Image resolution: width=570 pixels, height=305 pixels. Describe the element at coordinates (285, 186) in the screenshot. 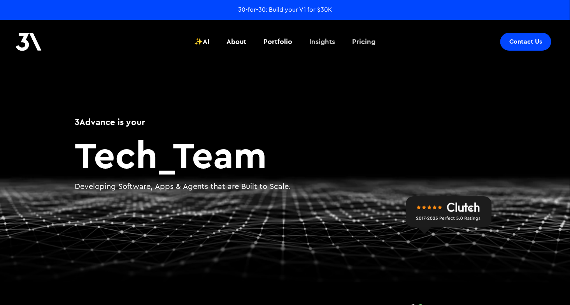

I see `p: Developing Software, Apps & Agents that are Built to Scale.` at that location.